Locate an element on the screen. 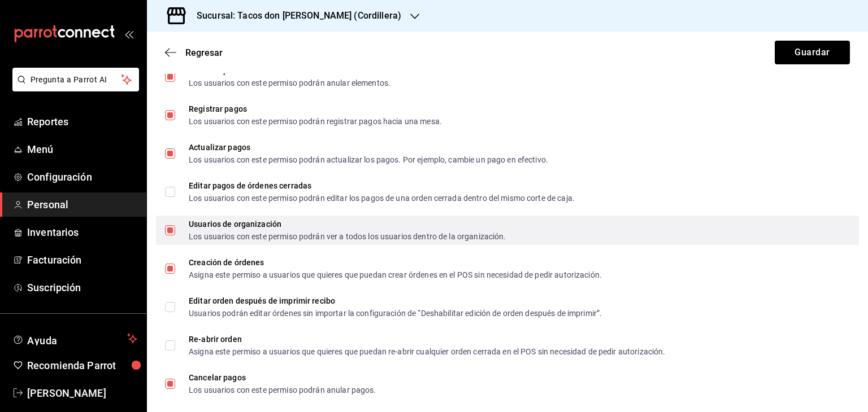 Image resolution: width=868 pixels, height=412 pixels. a: Pregunta a Parrot AI is located at coordinates (73, 87).